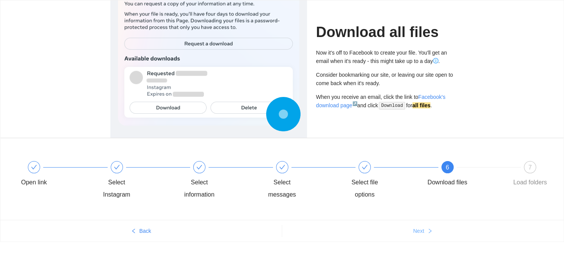 The height and width of the screenshot is (271, 564). I want to click on strong: all files, so click(421, 105).